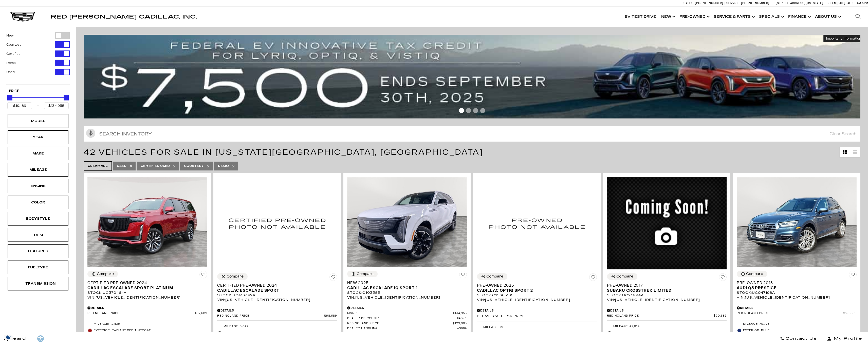 The height and width of the screenshot is (345, 868). What do you see at coordinates (10, 35) in the screenshot?
I see `label: New` at bounding box center [10, 35].